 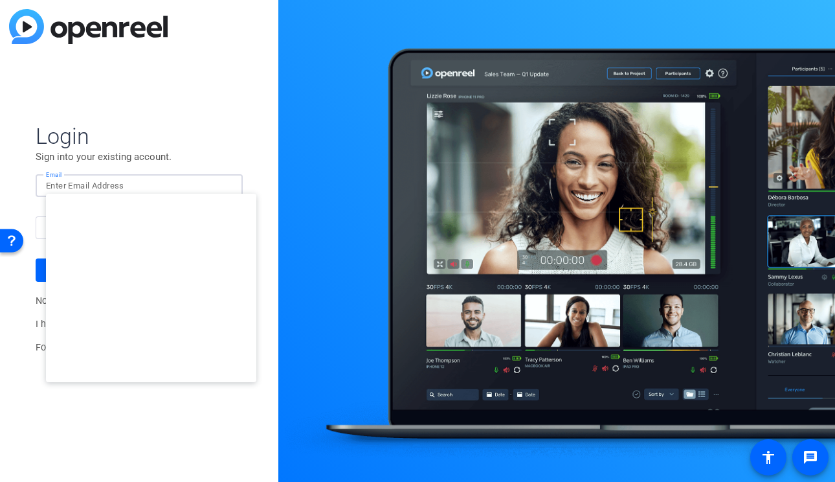 What do you see at coordinates (88, 27) in the screenshot?
I see `img: blue-gradient.svg` at bounding box center [88, 27].